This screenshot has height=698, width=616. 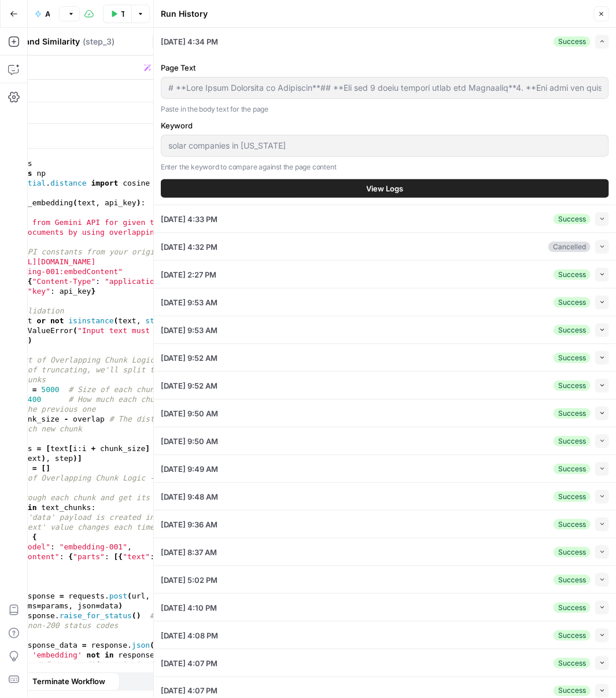 What do you see at coordinates (384, 68) in the screenshot?
I see `label: Page Text` at bounding box center [384, 68].